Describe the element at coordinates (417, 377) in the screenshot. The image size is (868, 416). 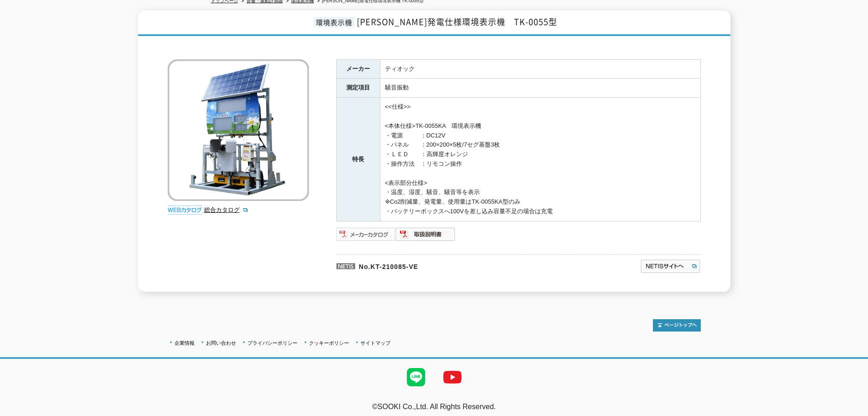
I see `img: LINE` at that location.